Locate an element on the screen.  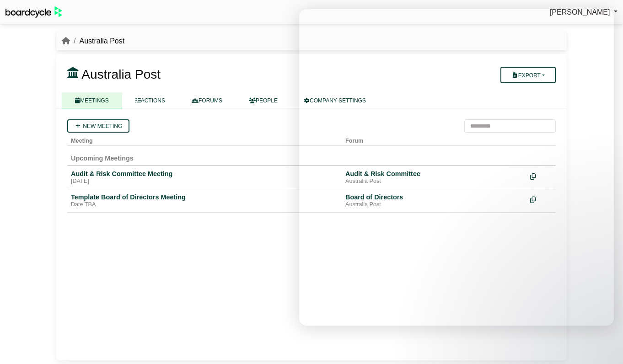
img: BoardcycleBlackGreen-aaafeed430059cb809a45853b8cf6d952af9d84e6e89e1f1685b34bfd5cb7d64.svg is located at coordinates (34, 12).